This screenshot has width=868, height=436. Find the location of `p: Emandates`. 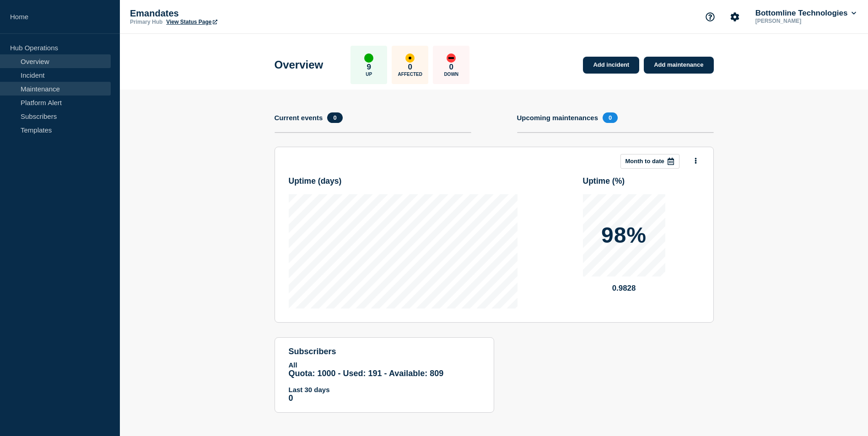

p: Emandates is located at coordinates (222, 13).